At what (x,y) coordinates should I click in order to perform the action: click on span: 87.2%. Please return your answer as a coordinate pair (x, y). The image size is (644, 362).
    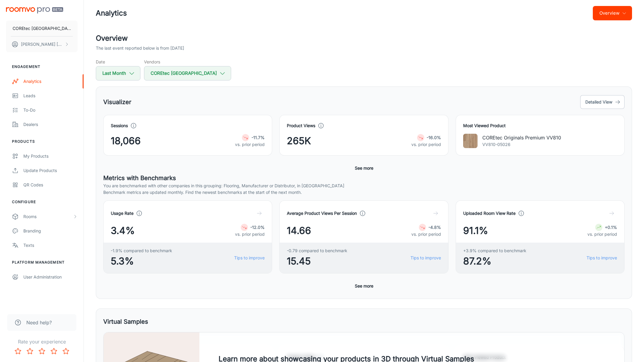
    Looking at the image, I should click on (495, 261).